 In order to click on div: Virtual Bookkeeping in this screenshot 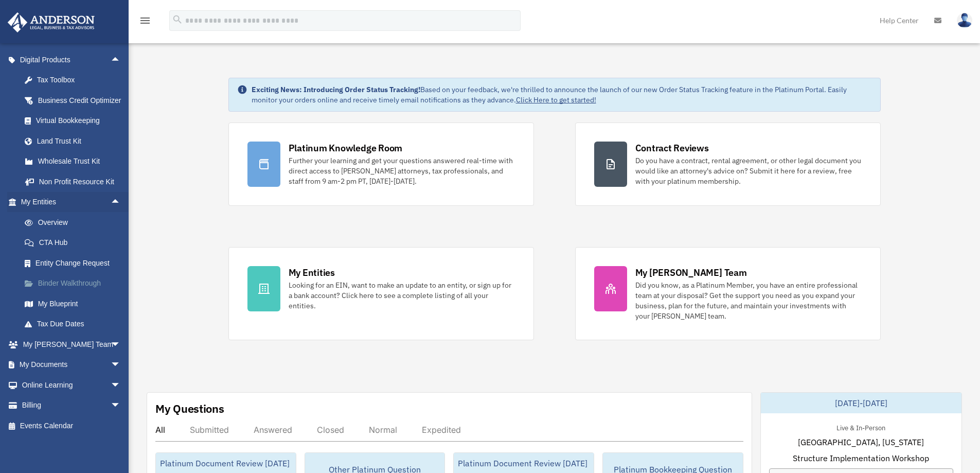, I will do `click(79, 120)`.